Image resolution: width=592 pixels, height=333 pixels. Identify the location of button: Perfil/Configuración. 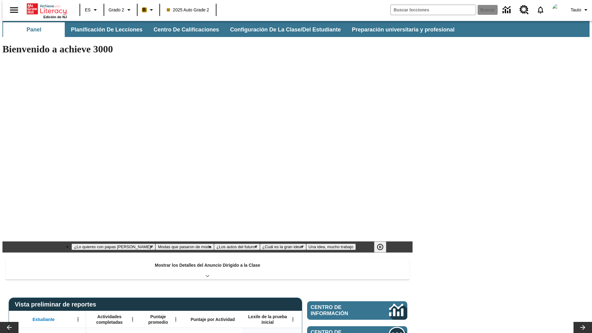
(580, 10).